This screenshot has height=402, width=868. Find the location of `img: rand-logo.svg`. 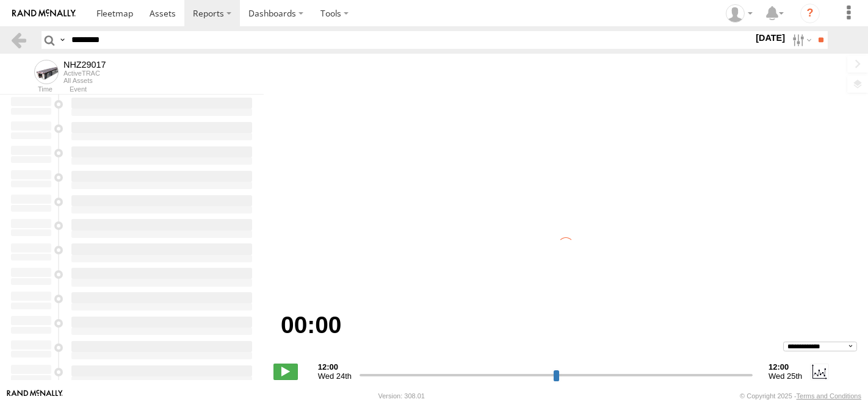

img: rand-logo.svg is located at coordinates (44, 13).